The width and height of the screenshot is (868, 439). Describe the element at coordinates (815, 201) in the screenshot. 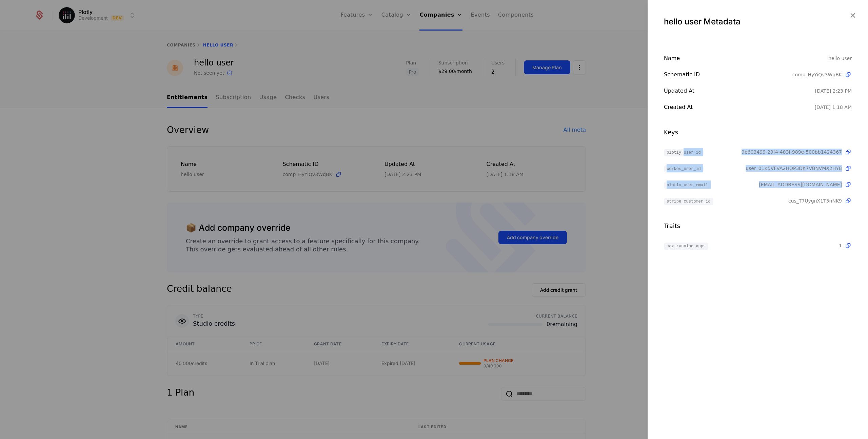

I see `span: cus_T7UygnX1T5nNK9` at that location.